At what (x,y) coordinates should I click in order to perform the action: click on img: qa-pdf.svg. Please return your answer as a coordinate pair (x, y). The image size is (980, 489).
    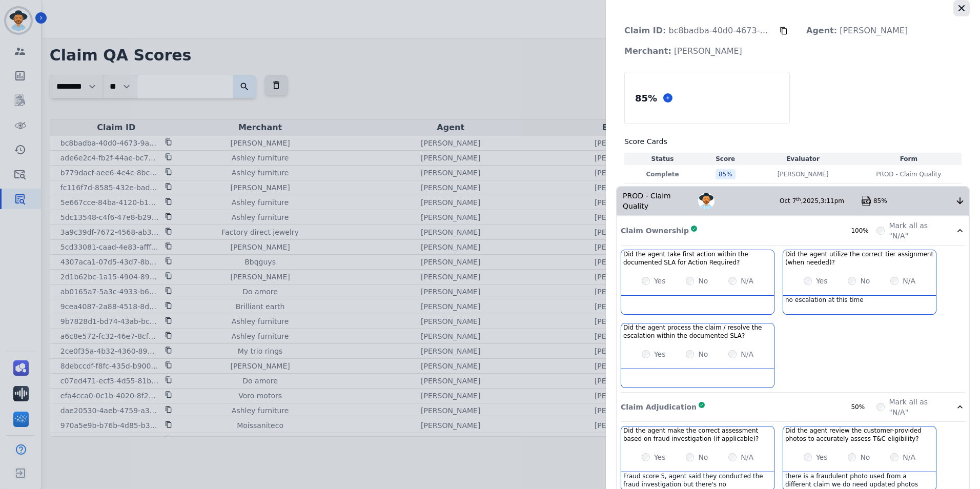
    Looking at the image, I should click on (866, 201).